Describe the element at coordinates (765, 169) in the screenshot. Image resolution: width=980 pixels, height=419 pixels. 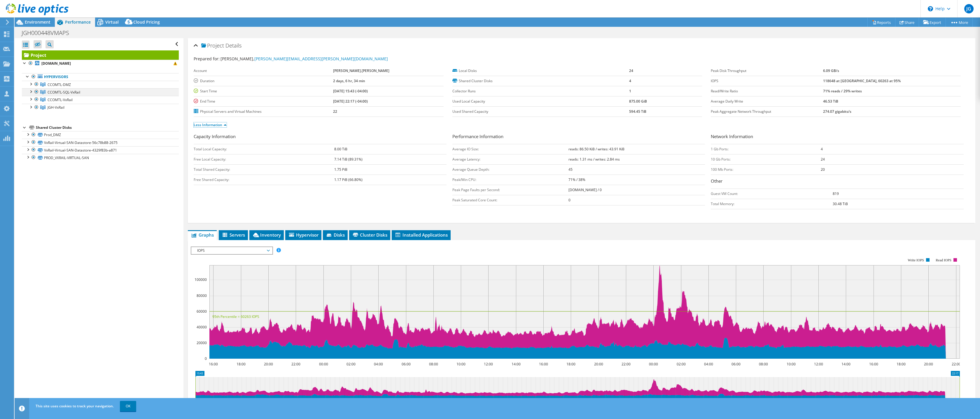
I see `td: 100 Mb Ports:` at that location.